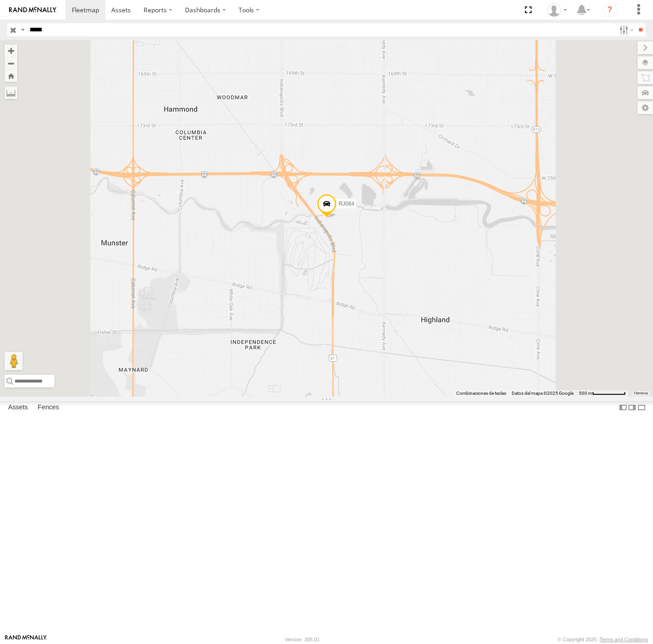  Describe the element at coordinates (623, 408) in the screenshot. I see `label: Dock Summary Table to the Left` at that location.